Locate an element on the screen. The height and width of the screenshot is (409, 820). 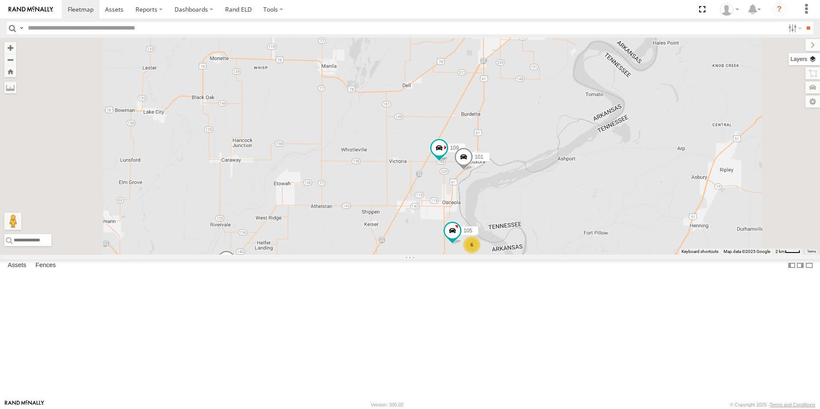
span: 101 is located at coordinates (479, 157).